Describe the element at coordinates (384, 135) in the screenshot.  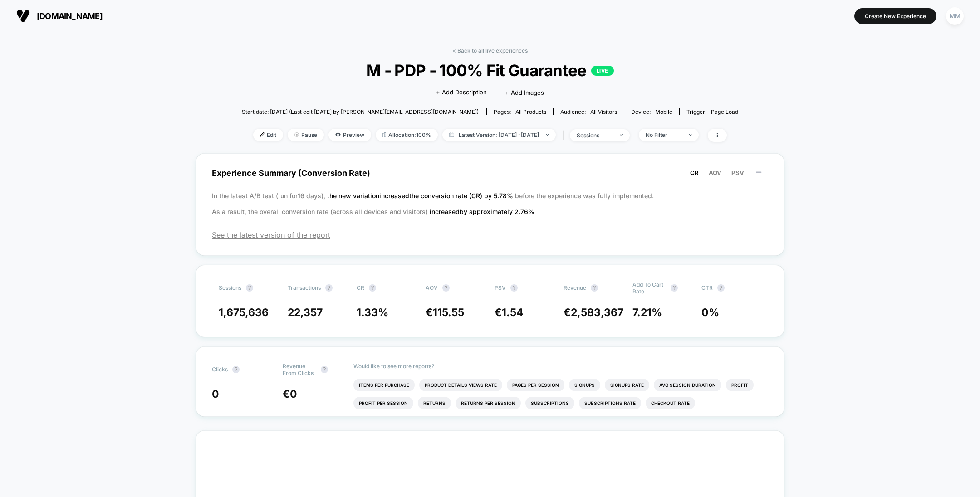
I see `img: rebalance` at that location.